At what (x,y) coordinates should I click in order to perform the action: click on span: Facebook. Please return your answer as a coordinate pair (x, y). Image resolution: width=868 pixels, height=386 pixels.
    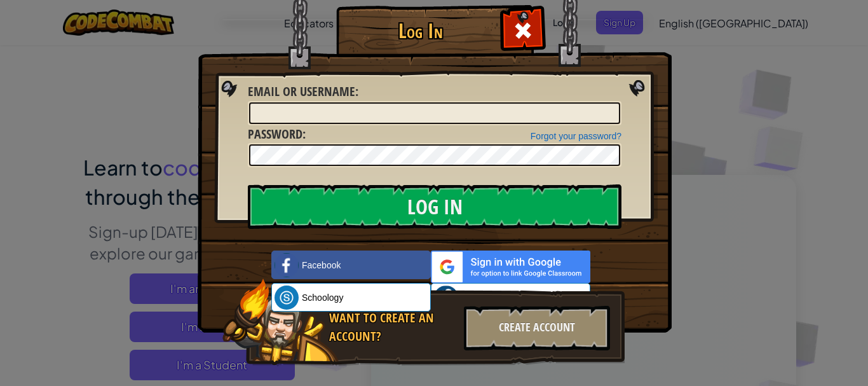
    Looking at the image, I should click on (321, 265).